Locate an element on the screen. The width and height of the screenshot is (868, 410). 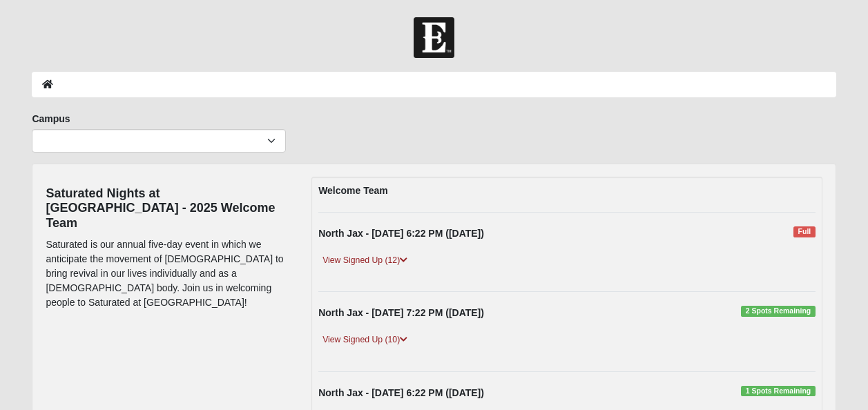
strong: Welcome Team is located at coordinates (353, 191).